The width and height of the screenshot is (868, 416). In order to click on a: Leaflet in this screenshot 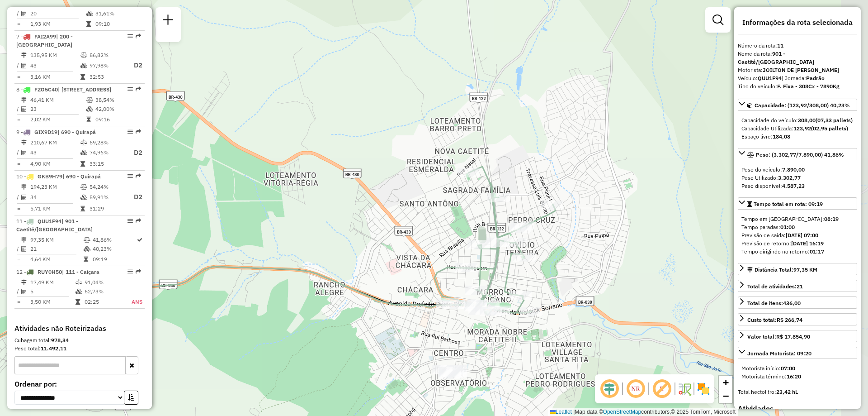, I will do `click(561, 412)`.